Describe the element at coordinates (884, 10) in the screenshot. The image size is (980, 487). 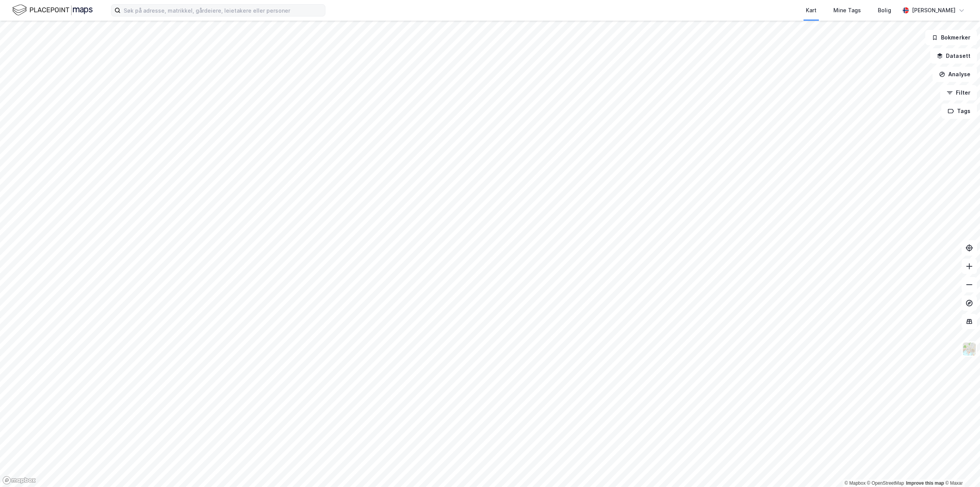
I see `div: Bolig` at that location.